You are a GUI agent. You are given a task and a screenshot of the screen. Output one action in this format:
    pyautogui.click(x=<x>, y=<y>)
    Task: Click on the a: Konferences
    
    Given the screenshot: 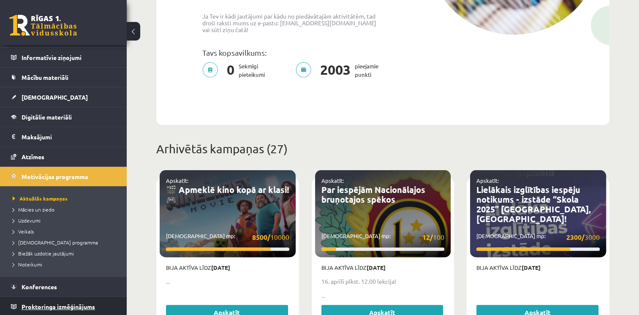 What is the action you would take?
    pyautogui.click(x=63, y=287)
    